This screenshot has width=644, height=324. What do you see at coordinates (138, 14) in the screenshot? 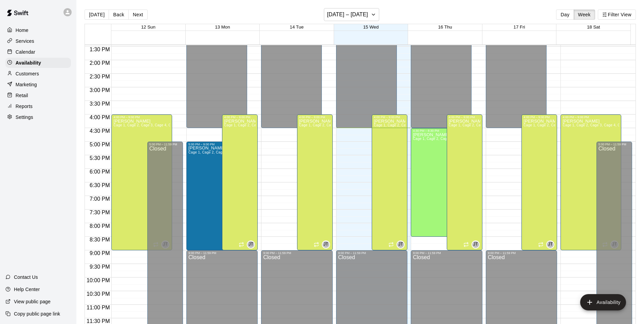
I see `button: Next` at bounding box center [138, 14].